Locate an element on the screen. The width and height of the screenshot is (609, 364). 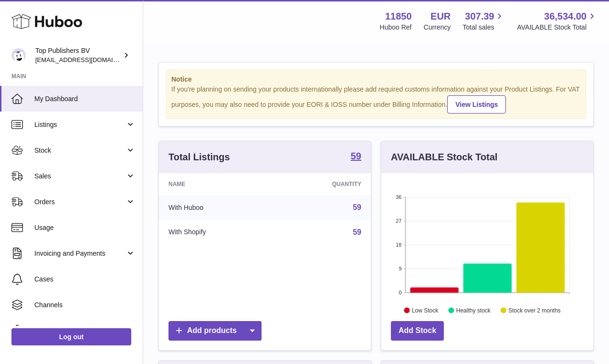
a: Add products is located at coordinates (215, 331).